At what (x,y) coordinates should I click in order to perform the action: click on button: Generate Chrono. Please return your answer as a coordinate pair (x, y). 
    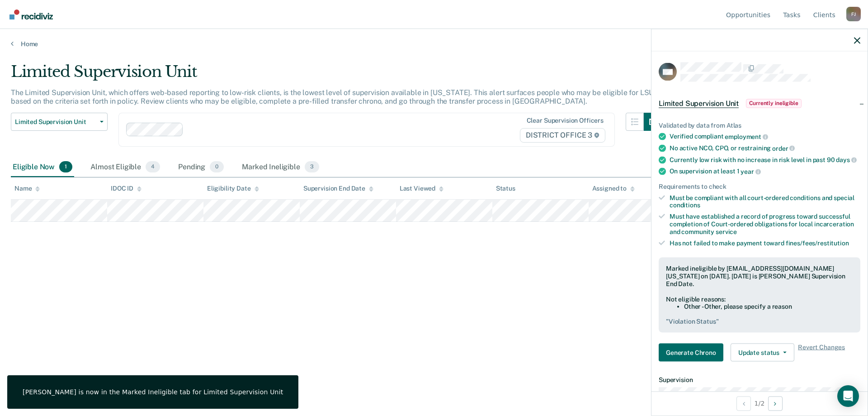
    Looking at the image, I should click on (691, 352).